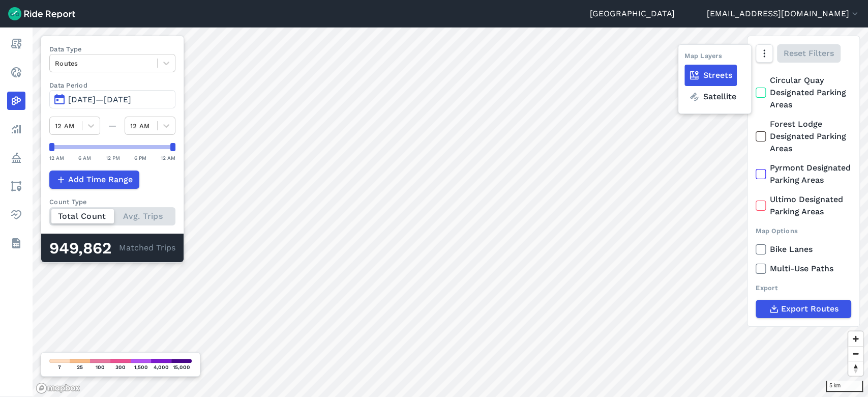 The image size is (868, 397). What do you see at coordinates (112, 248) in the screenshot?
I see `div: Matched Trips` at bounding box center [112, 248].